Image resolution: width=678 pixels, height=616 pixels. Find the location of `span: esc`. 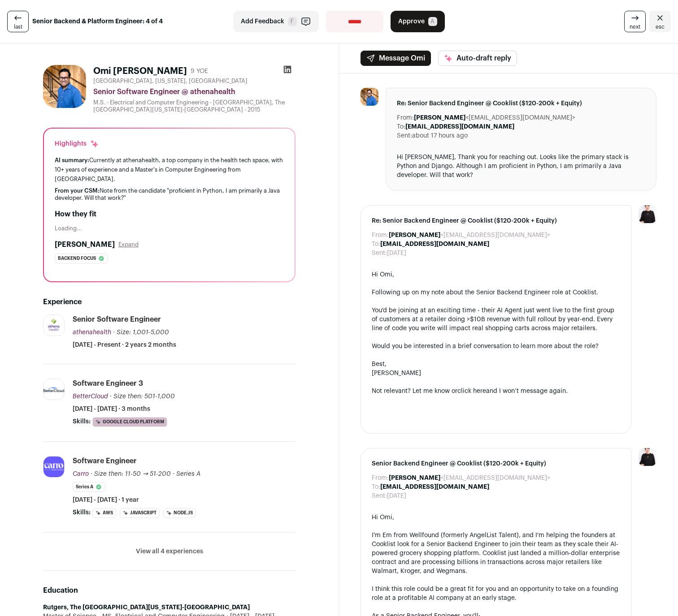

span: esc is located at coordinates (660, 27).